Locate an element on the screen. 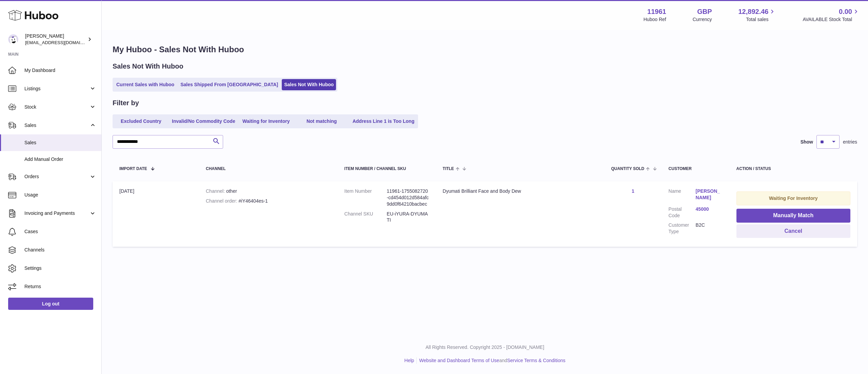  dt: Item Number is located at coordinates (365, 198).